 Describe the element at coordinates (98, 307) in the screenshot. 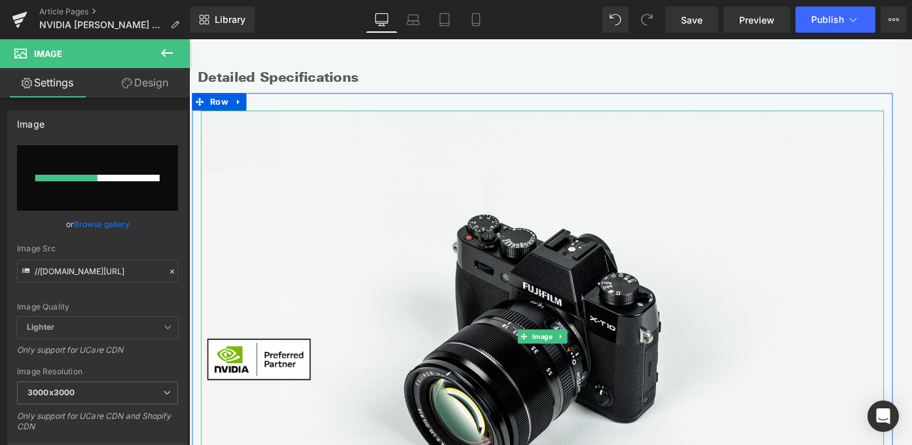

I see `div: Image Quality` at that location.